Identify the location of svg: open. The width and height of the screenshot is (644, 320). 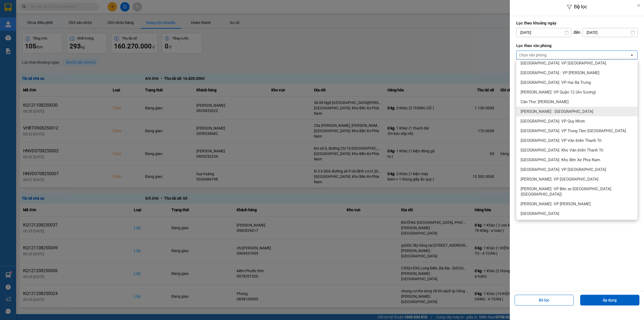
(632, 55).